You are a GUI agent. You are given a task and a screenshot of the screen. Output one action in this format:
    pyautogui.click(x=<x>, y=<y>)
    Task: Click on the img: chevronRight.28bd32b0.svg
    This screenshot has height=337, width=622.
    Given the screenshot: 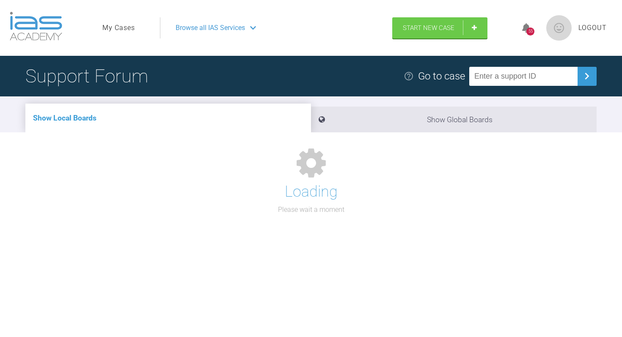 What is the action you would take?
    pyautogui.click(x=587, y=76)
    